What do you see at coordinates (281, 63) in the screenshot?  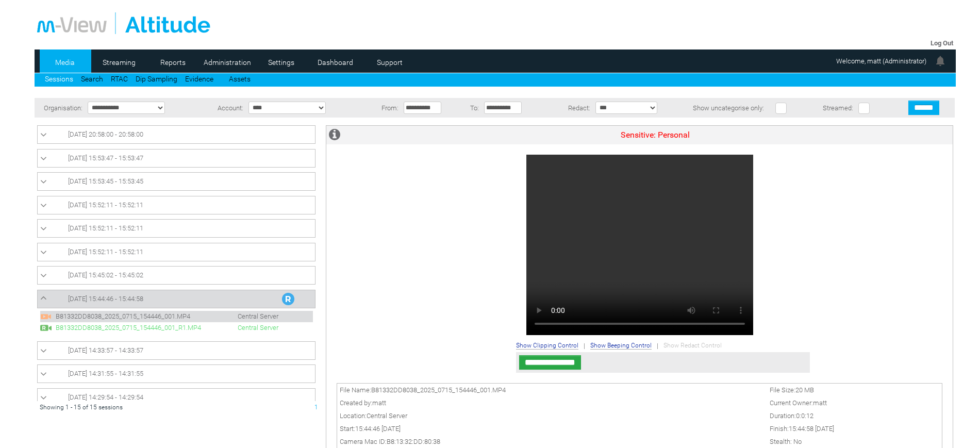 I see `a: Settings` at bounding box center [281, 63].